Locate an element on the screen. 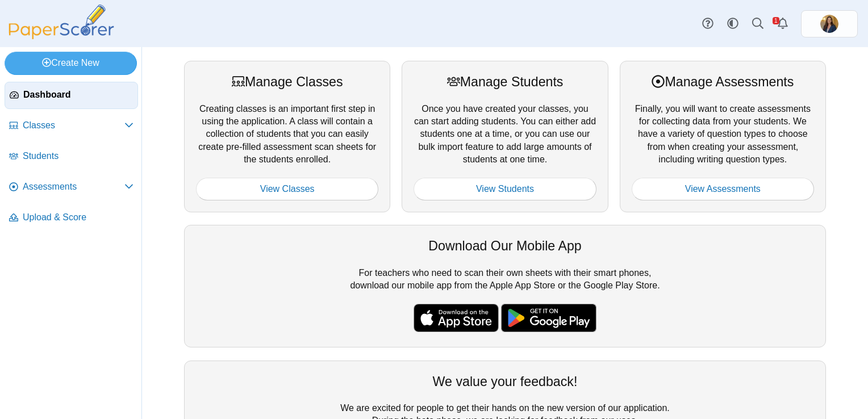 The image size is (868, 419). div: Creating classes is an important first step in using the application. A class will contain a coll... is located at coordinates (287, 136).